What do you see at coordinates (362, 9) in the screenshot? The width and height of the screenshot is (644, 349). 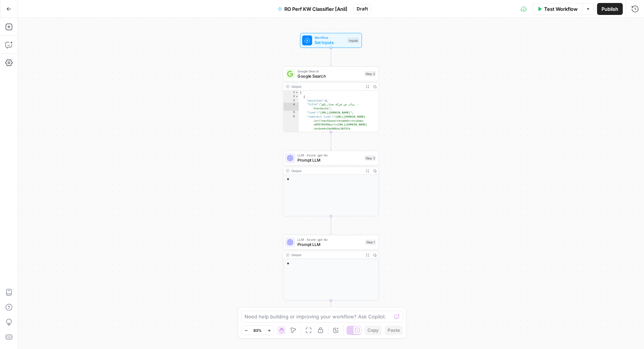 I see `span: Draft` at bounding box center [362, 9].